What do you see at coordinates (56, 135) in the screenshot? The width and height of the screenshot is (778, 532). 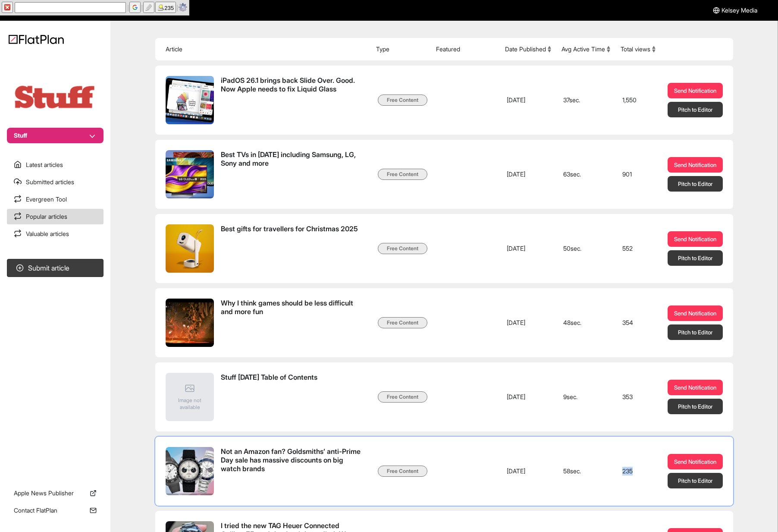 I see `button: Stuff` at bounding box center [56, 135].